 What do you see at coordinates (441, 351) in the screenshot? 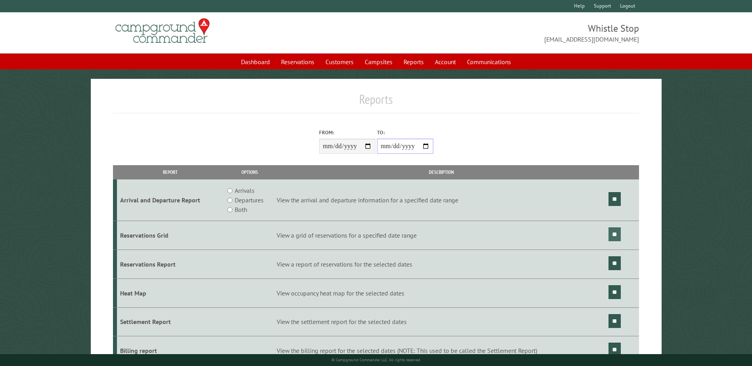
I see `td: View the billing report for the selected dates (NOTE: This used to be called the Settlement Report)` at bounding box center [441, 351].